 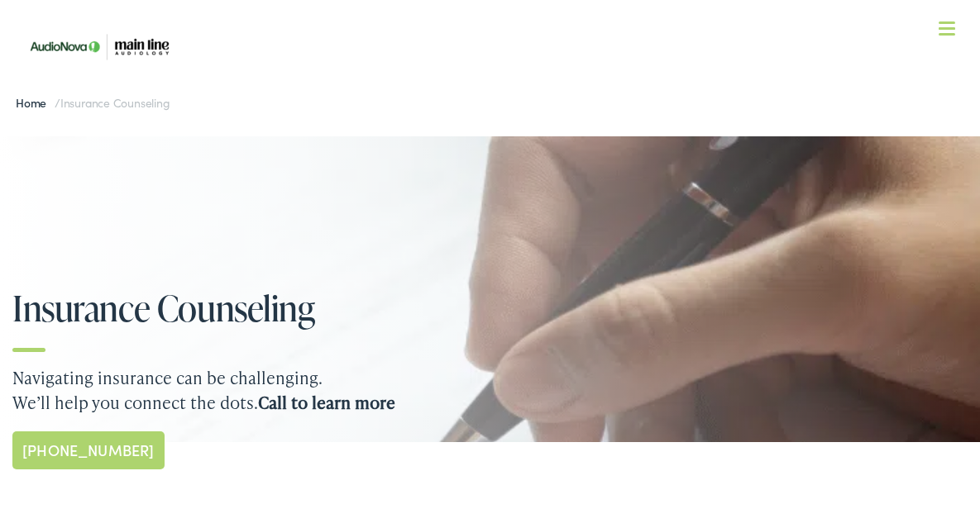 I want to click on p: Navigating insurance can be challenging. We’ll help you connect the dots., so click(x=496, y=390).